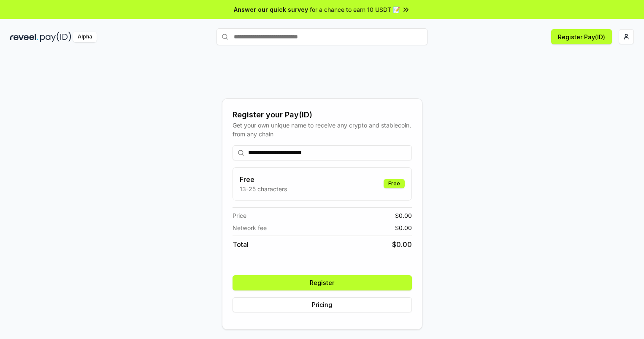 The height and width of the screenshot is (339, 644). What do you see at coordinates (322, 304) in the screenshot?
I see `button: Pricing` at bounding box center [322, 304].